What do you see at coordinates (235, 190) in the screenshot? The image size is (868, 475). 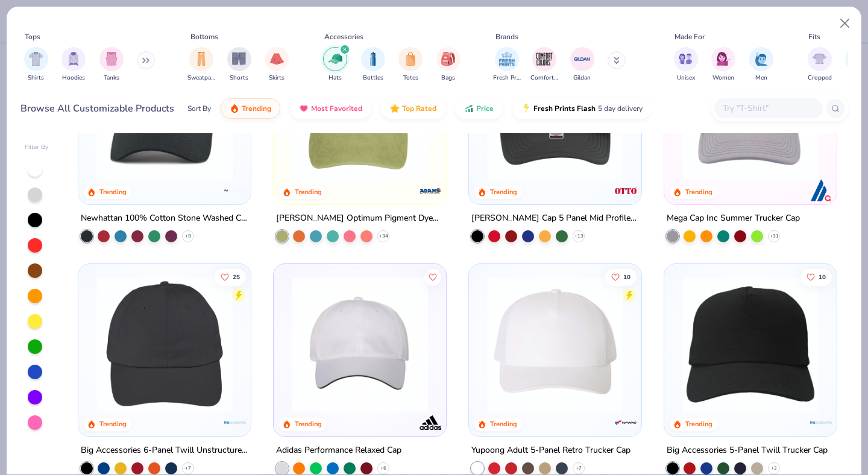 I see `img: Newhattan logo` at bounding box center [235, 190].